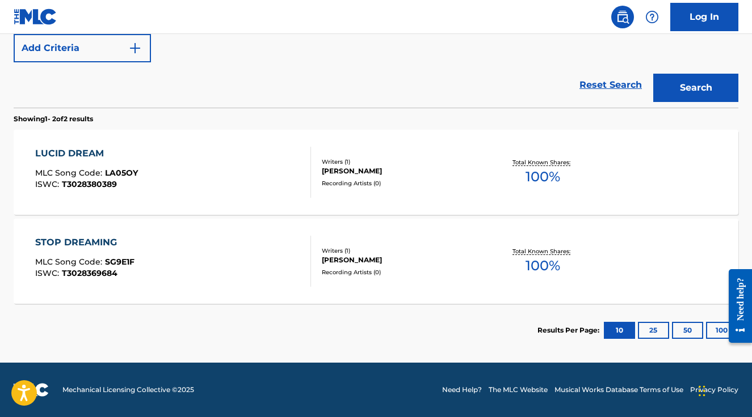 This screenshot has height=417, width=752. Describe the element at coordinates (652, 17) in the screenshot. I see `img: help` at that location.